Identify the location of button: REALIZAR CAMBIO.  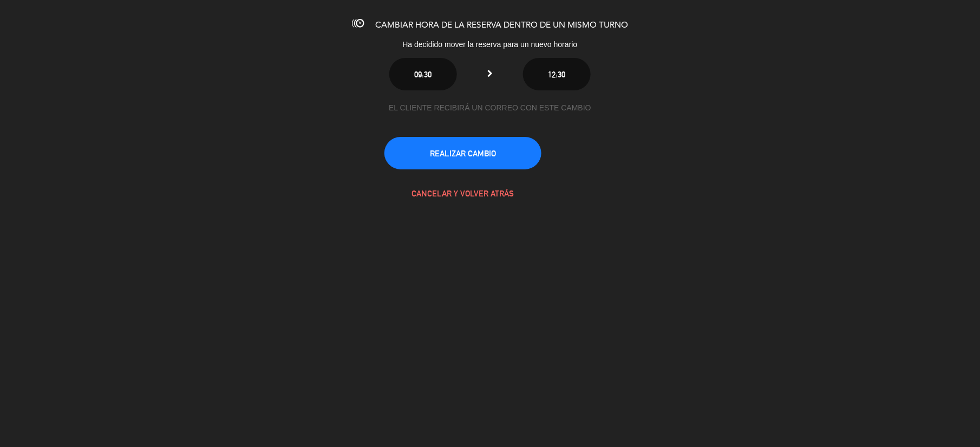
(463, 153).